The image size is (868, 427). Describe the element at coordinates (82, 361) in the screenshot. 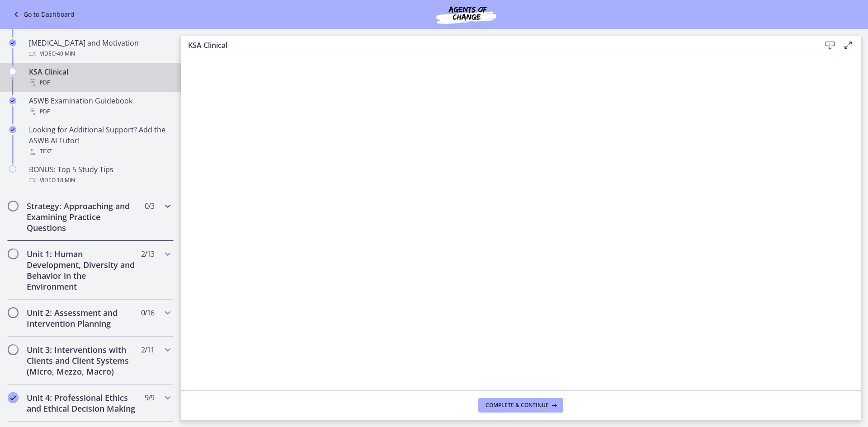

I see `h2: Unit 3: Interventions with Clients and Client Systems (Micro, Mezzo, Macro)` at that location.